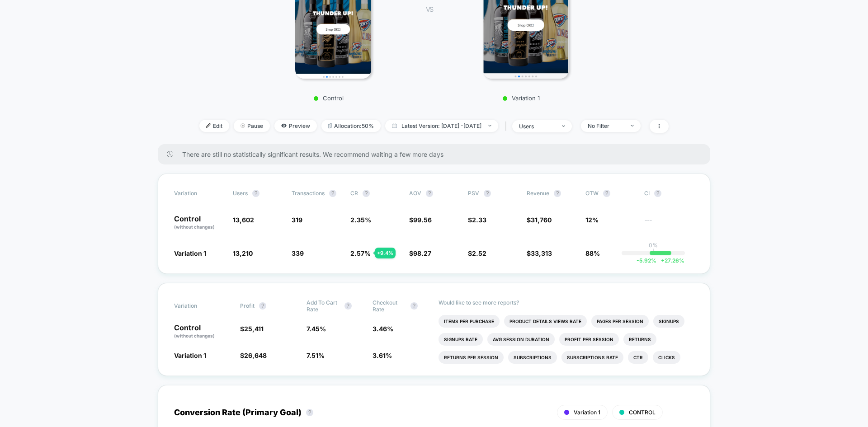  What do you see at coordinates (620, 321) in the screenshot?
I see `li: Pages Per Session` at bounding box center [620, 321].